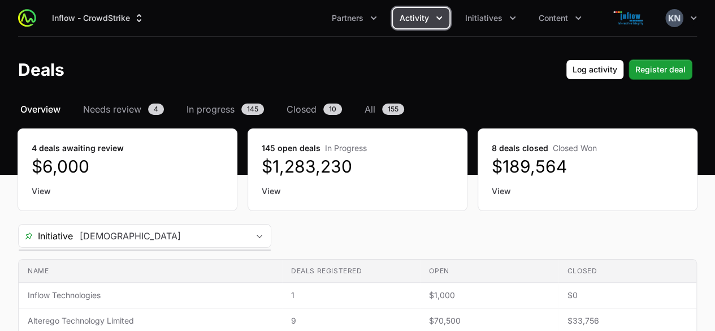  I want to click on div: Supplier switch menu, so click(98, 18).